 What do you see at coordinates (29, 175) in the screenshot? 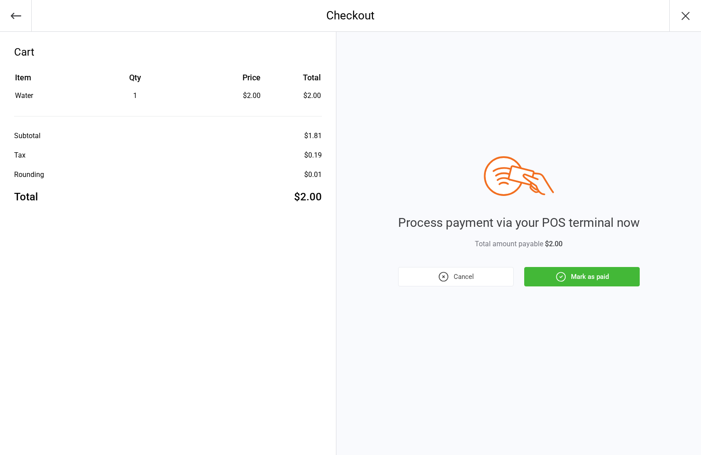
I see `div: Rounding` at bounding box center [29, 175].